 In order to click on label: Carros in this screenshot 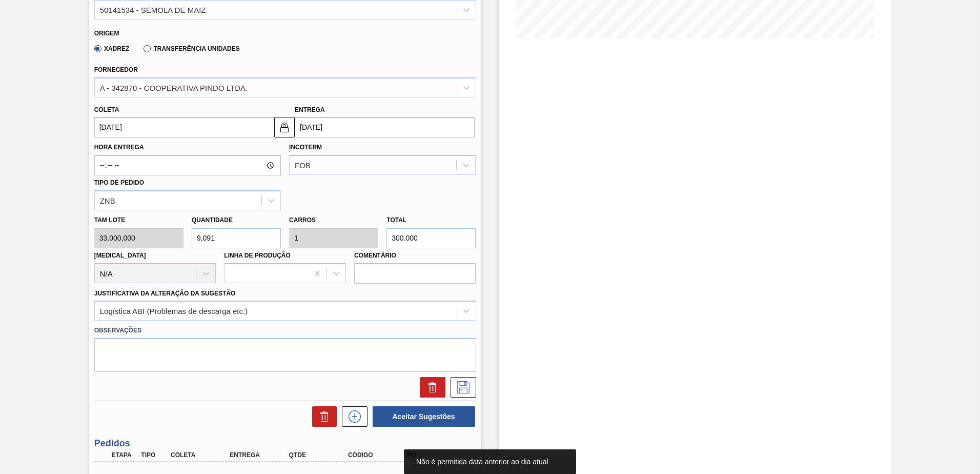, I will do `click(302, 220)`.